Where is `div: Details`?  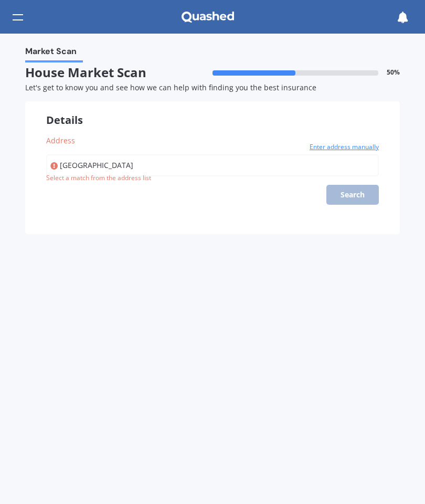
div: Details is located at coordinates (213, 114).